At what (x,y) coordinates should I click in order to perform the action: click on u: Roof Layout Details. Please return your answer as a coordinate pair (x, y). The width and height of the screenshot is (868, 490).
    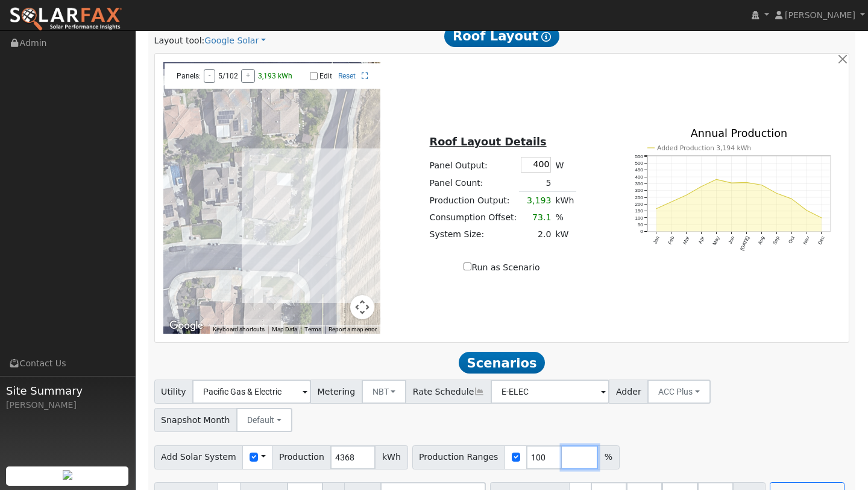
    Looking at the image, I should click on (488, 142).